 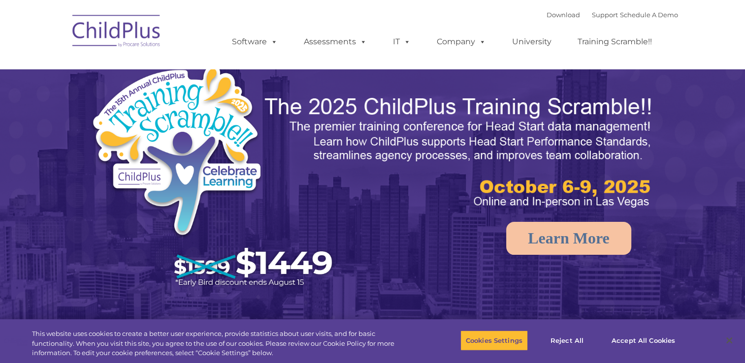 I want to click on a: Download, so click(x=563, y=15).